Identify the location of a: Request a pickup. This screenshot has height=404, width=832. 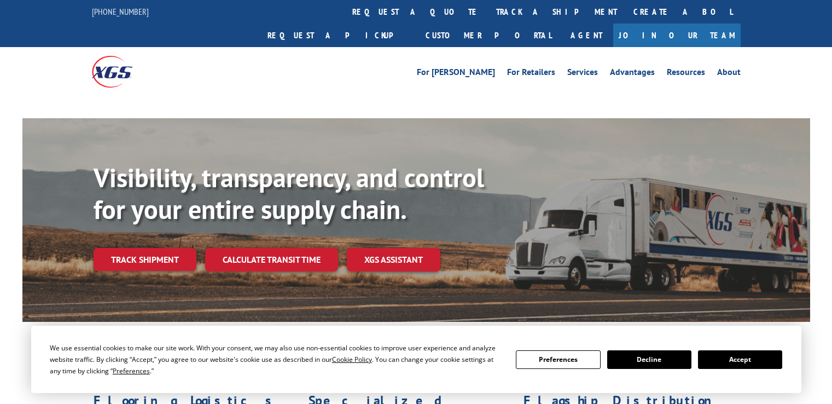
(338, 35).